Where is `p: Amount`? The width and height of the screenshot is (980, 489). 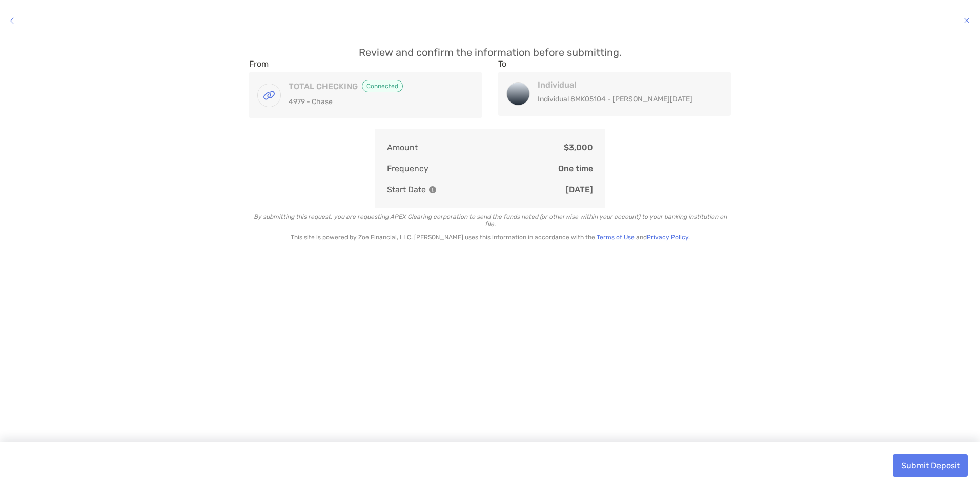
p: Amount is located at coordinates (403, 147).